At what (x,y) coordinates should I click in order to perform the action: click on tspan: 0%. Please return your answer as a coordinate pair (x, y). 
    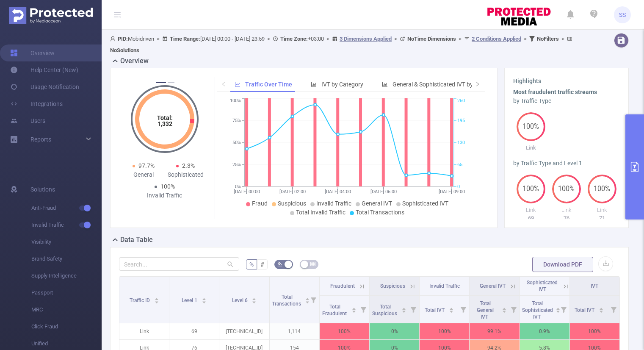
    Looking at the image, I should click on (238, 187).